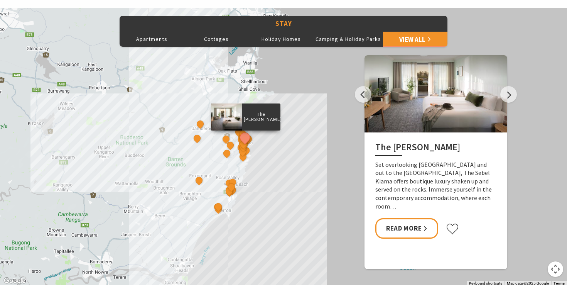  Describe the element at coordinates (243, 156) in the screenshot. I see `button: See detail about Bask at Loves Bay` at that location.